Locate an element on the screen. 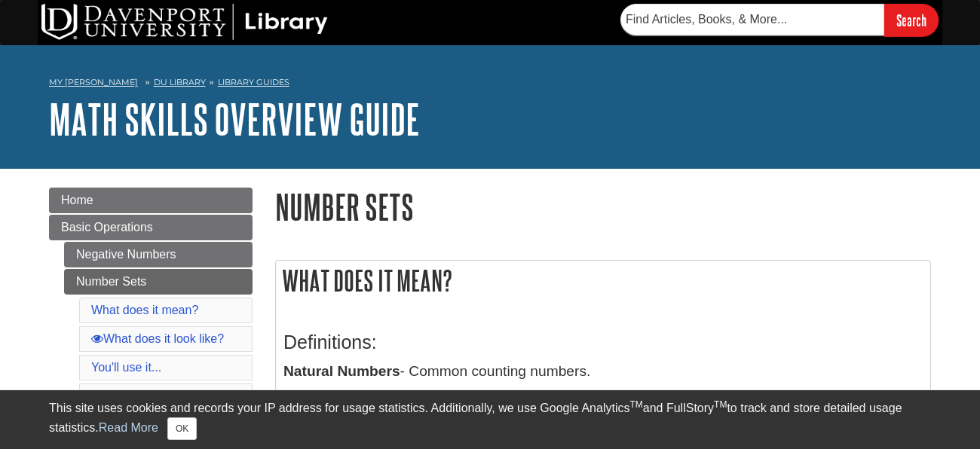 This screenshot has width=980, height=449. h1: Number Sets is located at coordinates (603, 206).